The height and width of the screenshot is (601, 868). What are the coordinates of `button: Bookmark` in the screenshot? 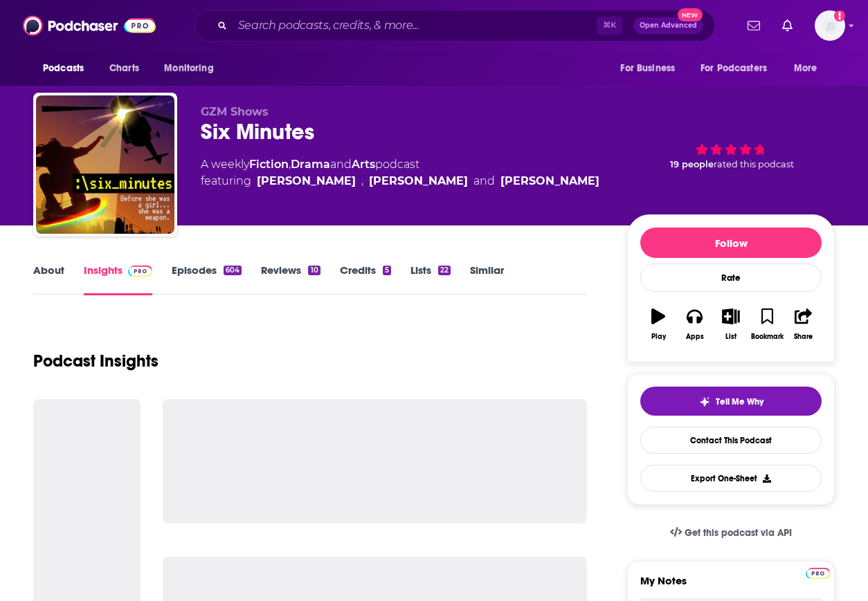 It's located at (767, 324).